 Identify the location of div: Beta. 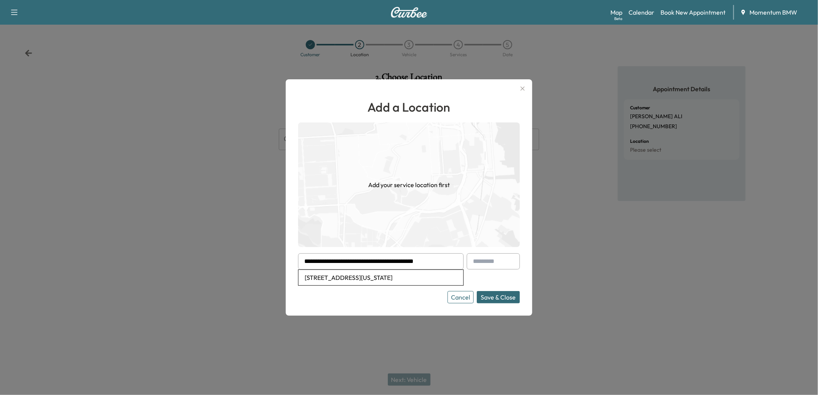
(618, 18).